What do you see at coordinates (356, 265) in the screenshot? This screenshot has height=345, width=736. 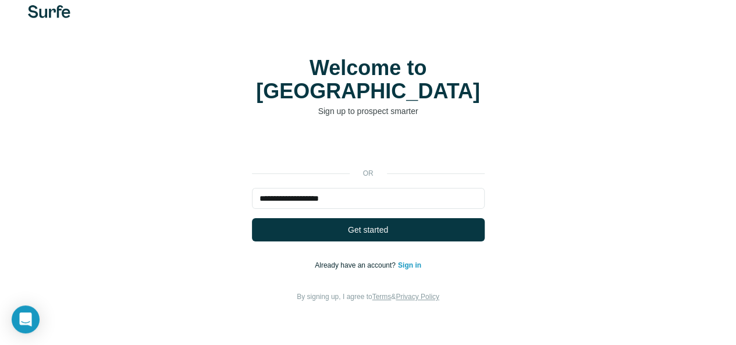 I see `span: Already have an account?` at bounding box center [356, 265].